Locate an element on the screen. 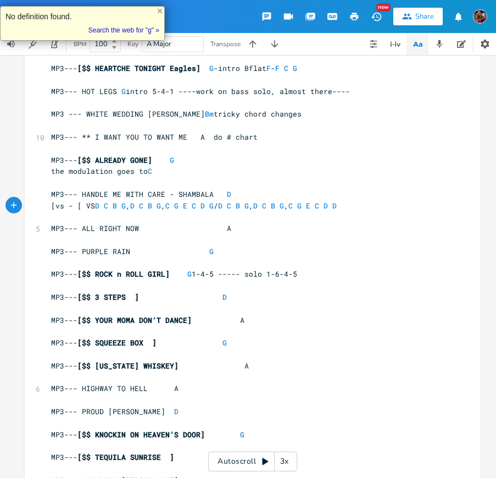 This screenshot has height=478, width=496. span: Bm is located at coordinates (209, 114).